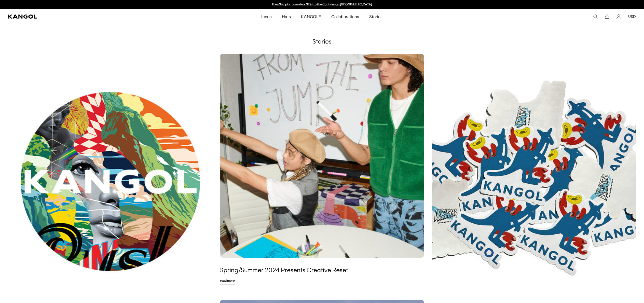  Describe the element at coordinates (286, 16) in the screenshot. I see `span: Hats` at that location.